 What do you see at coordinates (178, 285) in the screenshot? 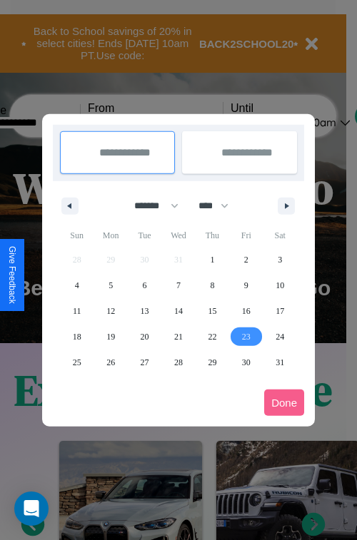
I see `button: 7` at bounding box center [178, 285].